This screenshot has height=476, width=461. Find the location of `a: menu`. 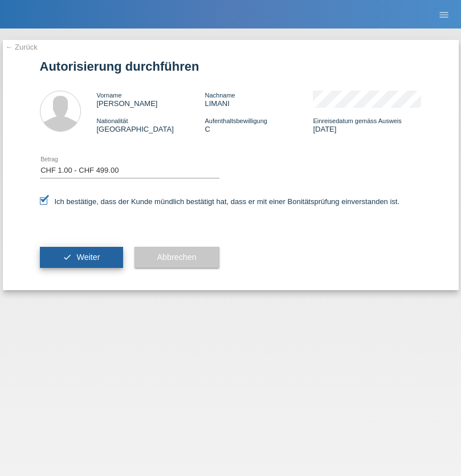

a: menu is located at coordinates (443, 15).